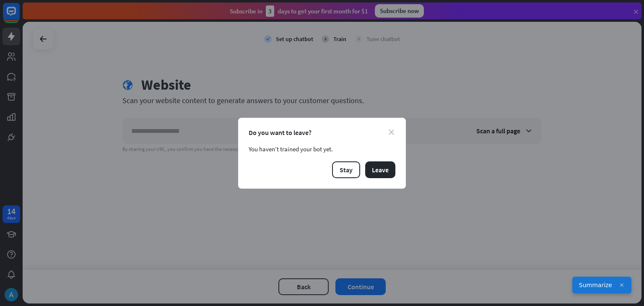  Describe the element at coordinates (346, 170) in the screenshot. I see `button: Stay` at that location.